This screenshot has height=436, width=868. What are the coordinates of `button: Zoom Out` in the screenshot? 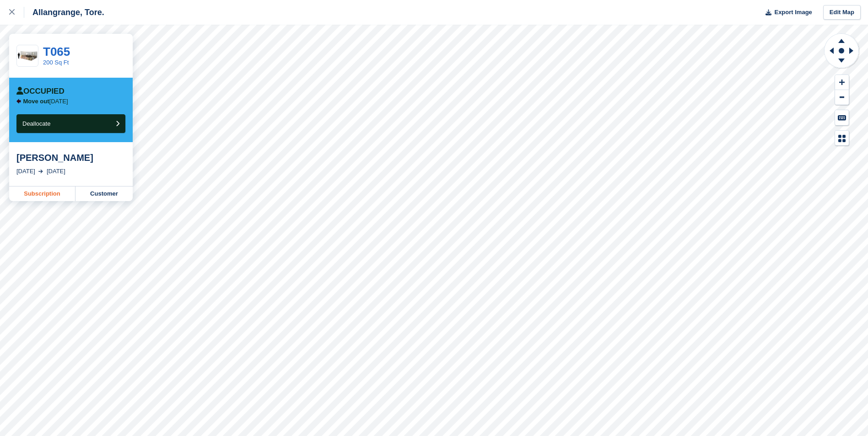 It's located at (842, 97).